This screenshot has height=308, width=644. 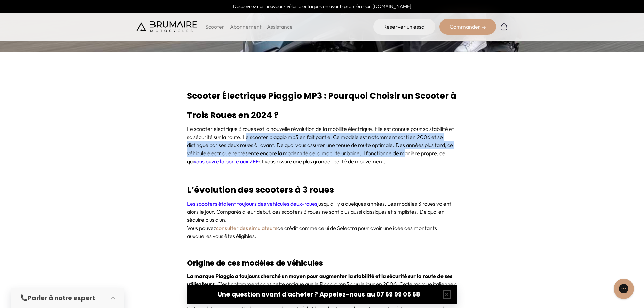 I want to click on strong: La marque Piaggio a toujours cherché un moyen pour augmenter la stabilité et la sécurité sur la r..., so click(x=320, y=280).